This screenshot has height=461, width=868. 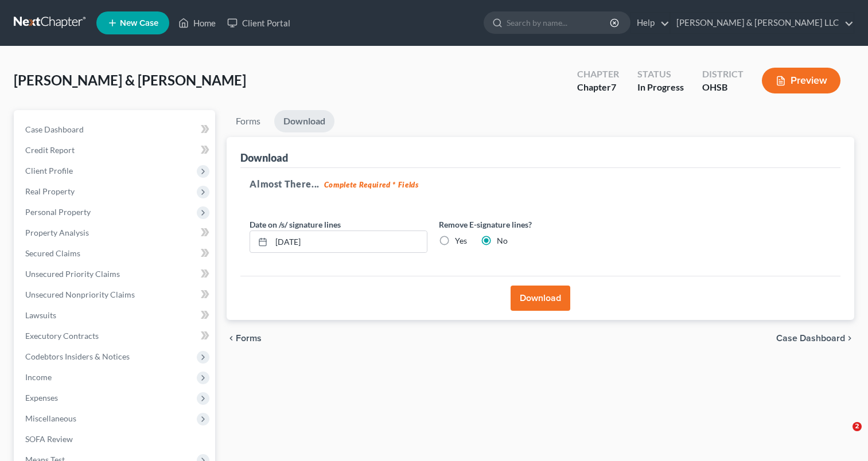 I want to click on a: Credit Report, so click(x=115, y=150).